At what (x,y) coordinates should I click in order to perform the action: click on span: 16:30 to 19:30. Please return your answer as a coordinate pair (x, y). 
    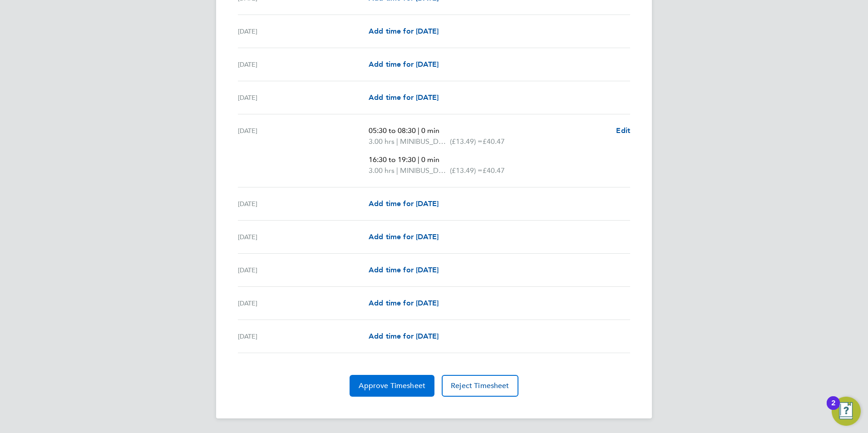
    Looking at the image, I should click on (392, 159).